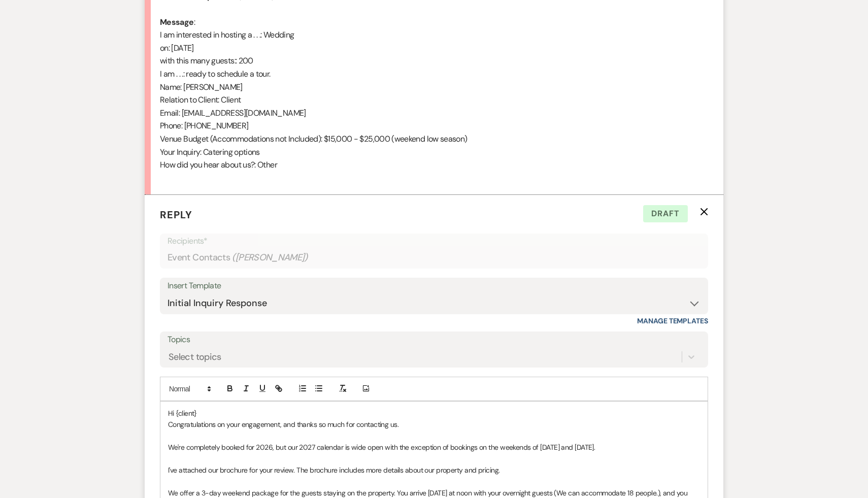 Image resolution: width=868 pixels, height=498 pixels. Describe the element at coordinates (434, 340) in the screenshot. I see `label: Topics` at that location.